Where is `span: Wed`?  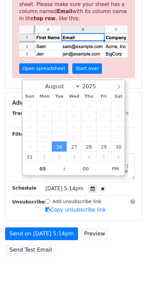 span: Wed is located at coordinates (74, 96).